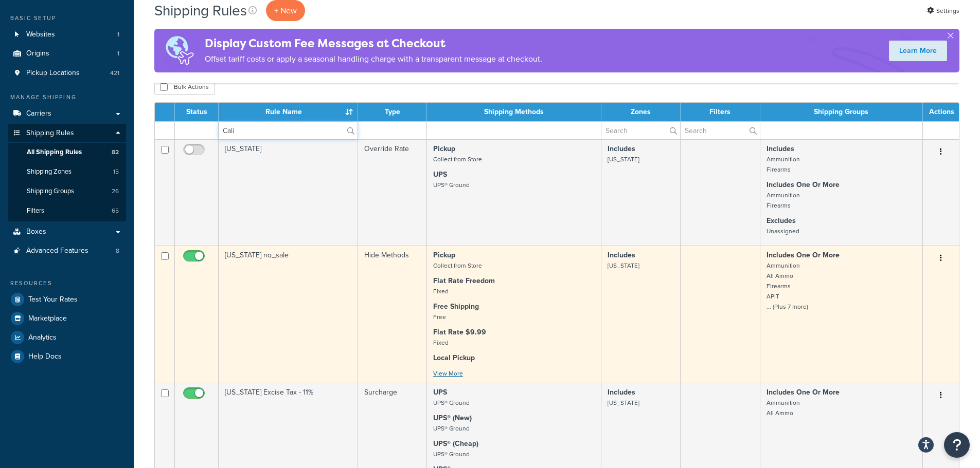 The width and height of the screenshot is (980, 468). Describe the element at coordinates (374, 43) in the screenshot. I see `h4: Display Custom Fee Messages at Checkout` at that location.